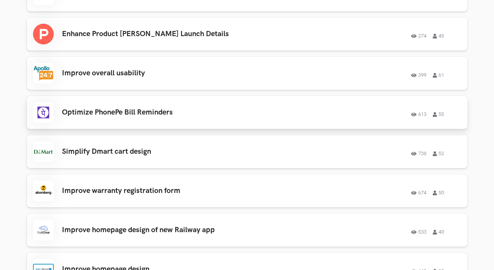  I want to click on h3: Improve overall usability, so click(160, 73).